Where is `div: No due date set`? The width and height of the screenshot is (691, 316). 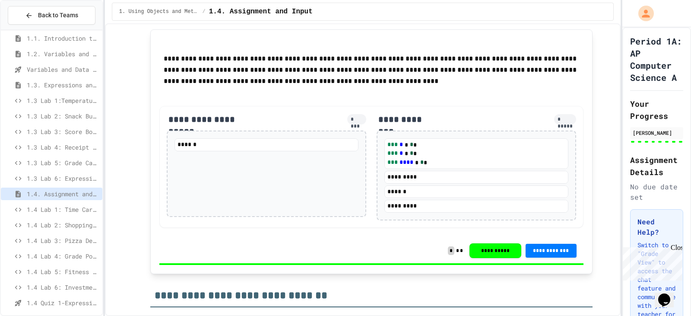
div: No due date set is located at coordinates (657, 192).